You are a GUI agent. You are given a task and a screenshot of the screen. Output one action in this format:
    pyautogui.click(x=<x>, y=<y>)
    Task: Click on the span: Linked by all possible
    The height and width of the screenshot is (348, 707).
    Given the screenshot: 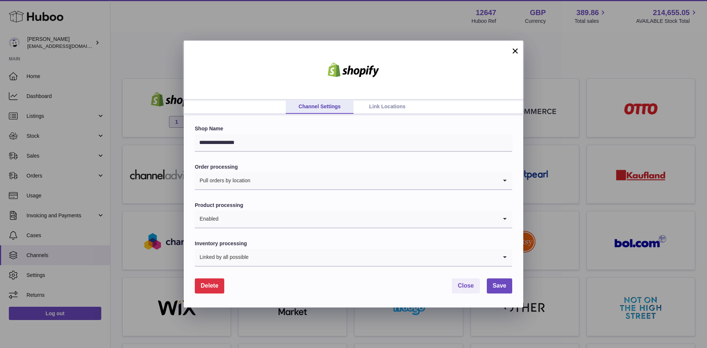 What is the action you would take?
    pyautogui.click(x=222, y=257)
    